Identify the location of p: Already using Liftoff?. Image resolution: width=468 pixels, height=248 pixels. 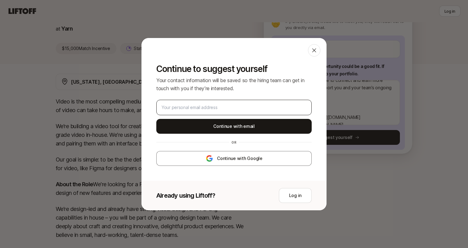
(186, 196).